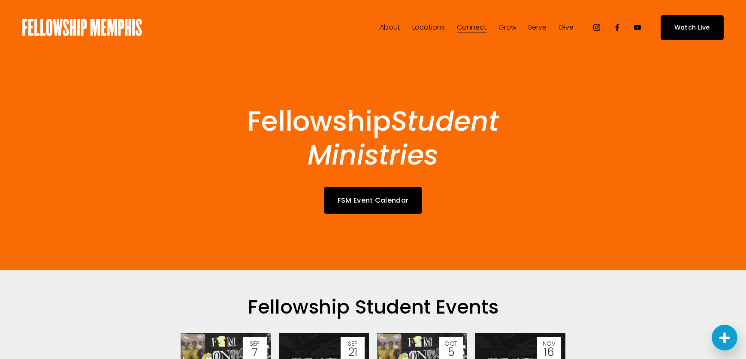 Image resolution: width=746 pixels, height=359 pixels. Describe the element at coordinates (255, 352) in the screenshot. I see `span: 7` at that location.